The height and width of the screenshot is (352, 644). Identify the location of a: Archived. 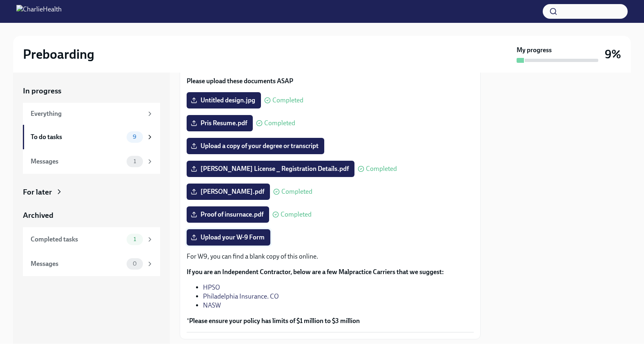
(92, 215).